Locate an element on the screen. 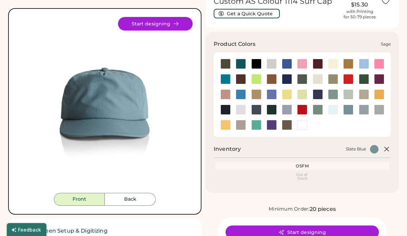 The image size is (407, 236). div: Out of Stock is located at coordinates (302, 176).